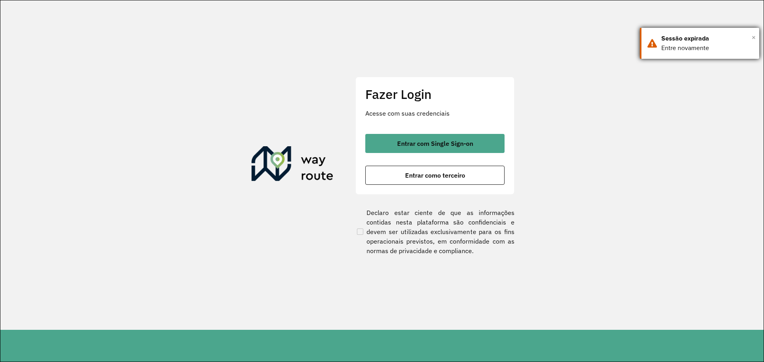 This screenshot has width=764, height=362. I want to click on span: Entrar como terceiro, so click(435, 175).